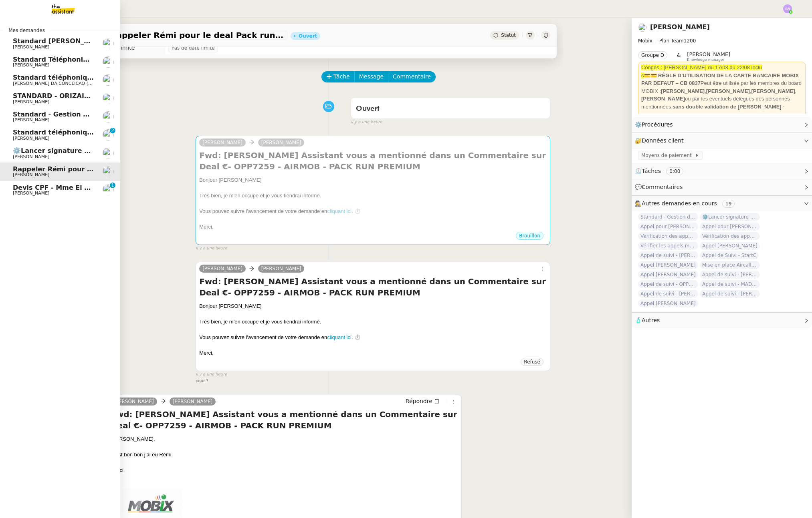  I want to click on span: Moyens de paiement, so click(667, 156).